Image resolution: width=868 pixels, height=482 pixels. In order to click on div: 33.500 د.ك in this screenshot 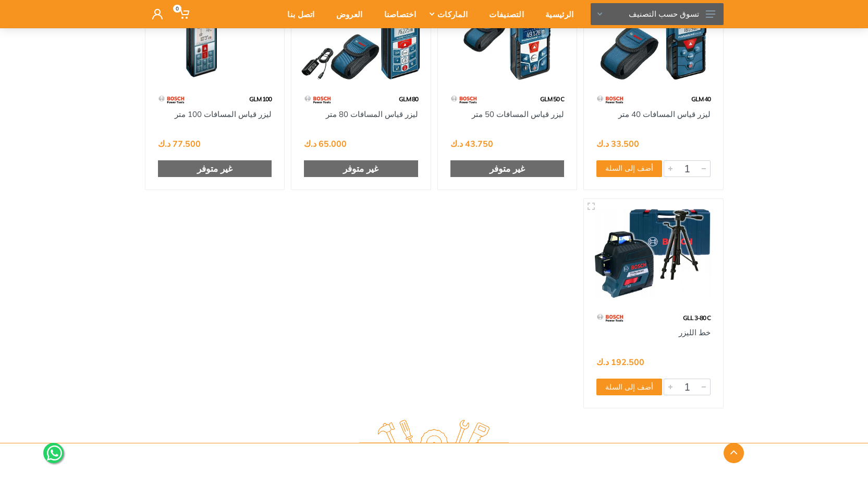, I will do `click(618, 144)`.